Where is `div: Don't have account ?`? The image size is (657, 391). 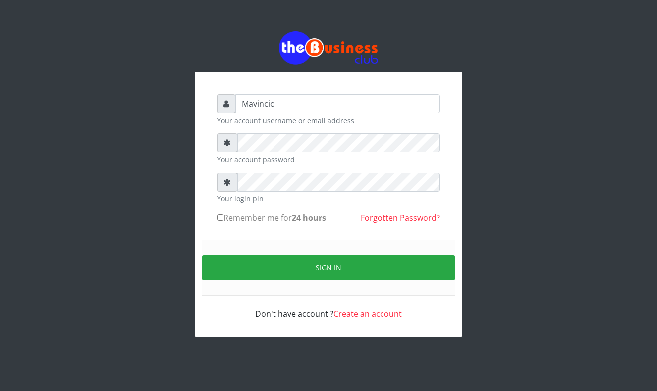
div: Don't have account ? is located at coordinates (329, 307).